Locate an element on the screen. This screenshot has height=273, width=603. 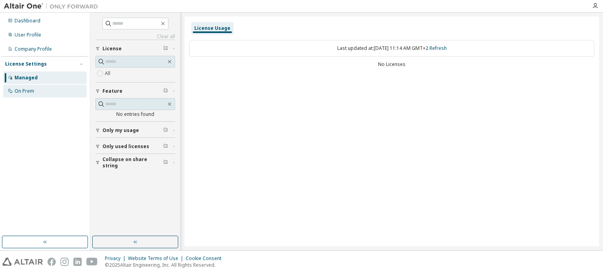
div: User Profile is located at coordinates (28, 35).